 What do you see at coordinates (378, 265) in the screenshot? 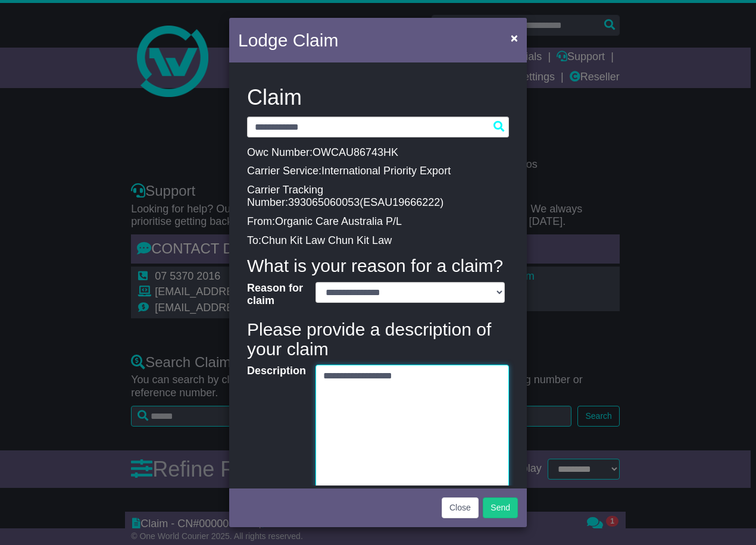
I see `h4: What is your reason for a claim?` at bounding box center [378, 265].